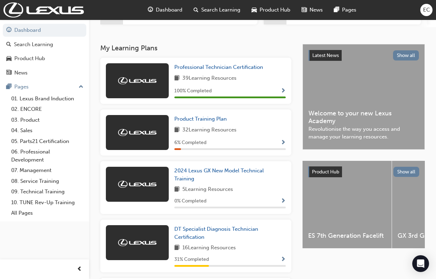  I want to click on a: 04. Sales, so click(47, 130).